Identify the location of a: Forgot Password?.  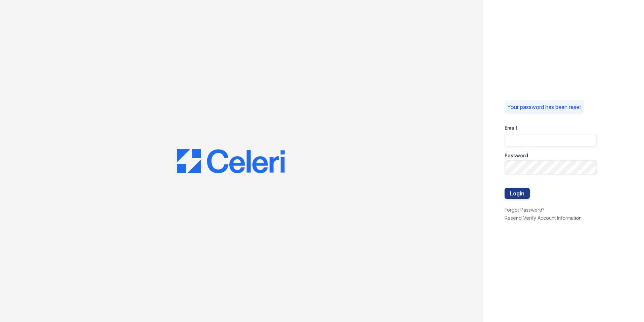
(525, 210).